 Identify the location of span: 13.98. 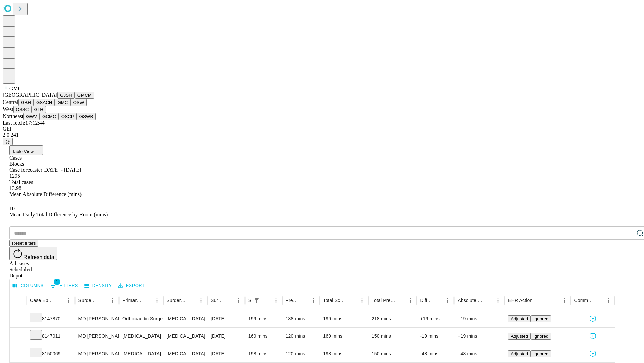
(16, 188).